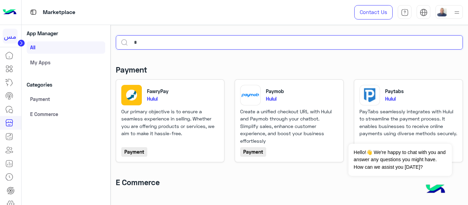 Image resolution: width=468 pixels, height=205 pixels. I want to click on img: userImage, so click(442, 12).